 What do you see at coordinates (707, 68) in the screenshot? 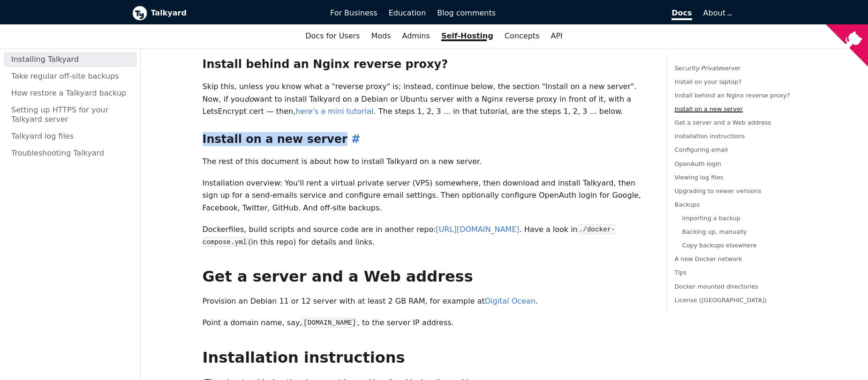
I see `a: Security:Privateserver` at bounding box center [707, 68].